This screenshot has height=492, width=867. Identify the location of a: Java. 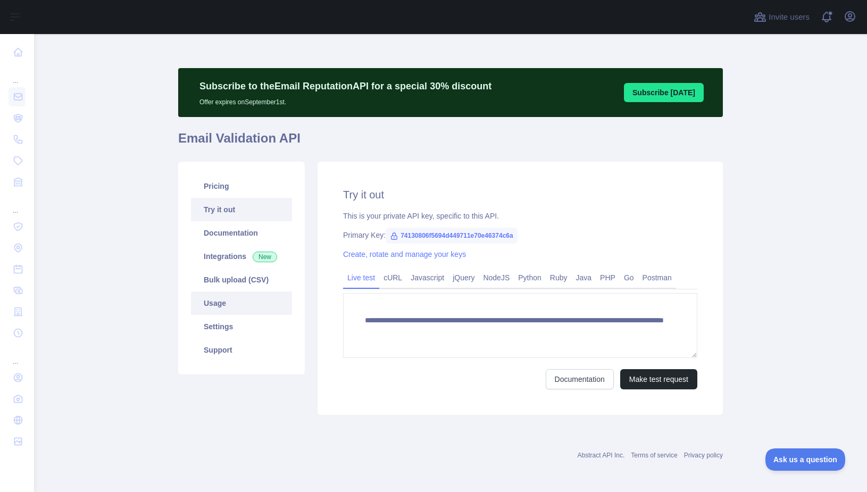
(584, 278).